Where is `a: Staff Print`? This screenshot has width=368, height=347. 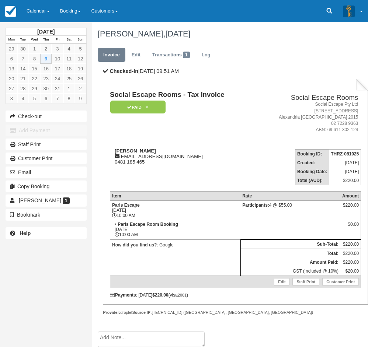
a: Staff Print is located at coordinates (46, 145).